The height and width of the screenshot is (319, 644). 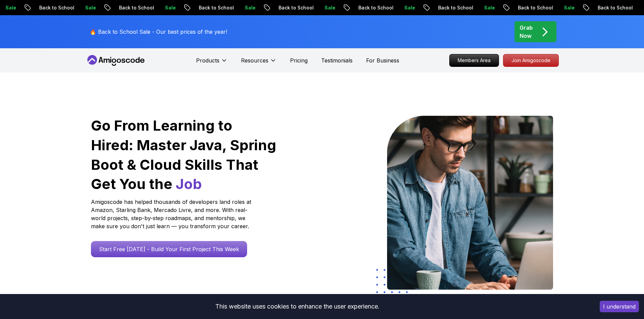 I want to click on p: Join Amigoscode, so click(x=531, y=61).